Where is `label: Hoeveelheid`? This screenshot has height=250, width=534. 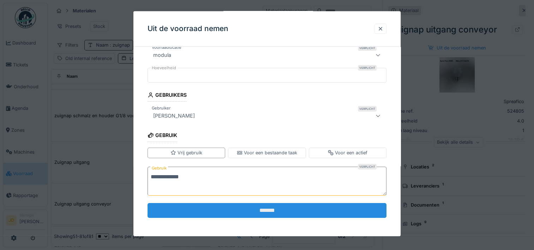
label: Hoeveelheid is located at coordinates (164, 68).